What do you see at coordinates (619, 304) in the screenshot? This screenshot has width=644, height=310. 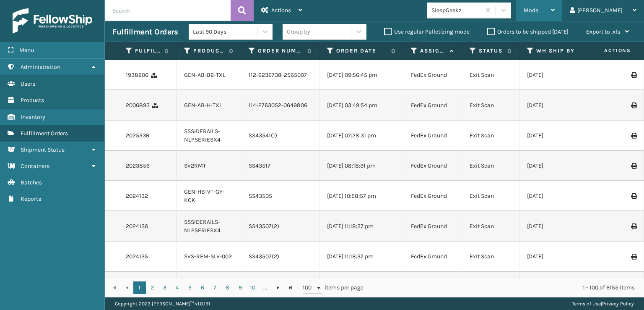 I see `a: Privacy Policy` at bounding box center [619, 304].